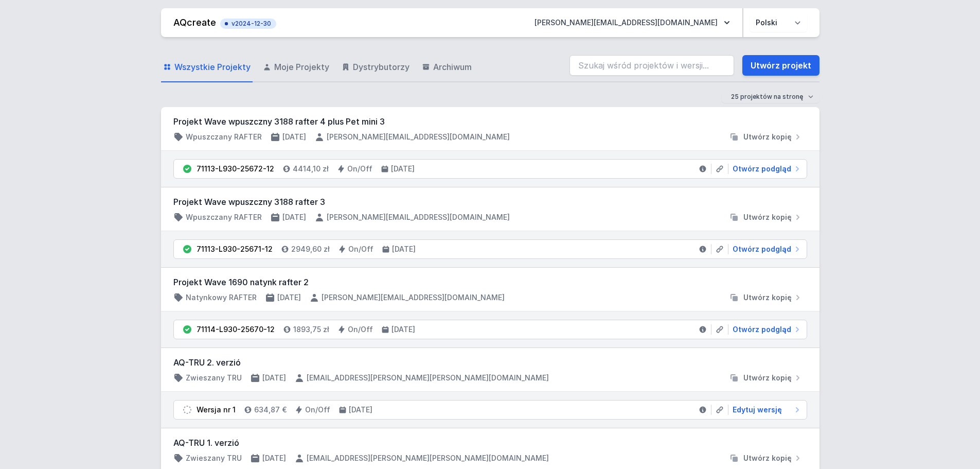  Describe the element at coordinates (381, 67) in the screenshot. I see `span: Dystrybutorzy` at that location.